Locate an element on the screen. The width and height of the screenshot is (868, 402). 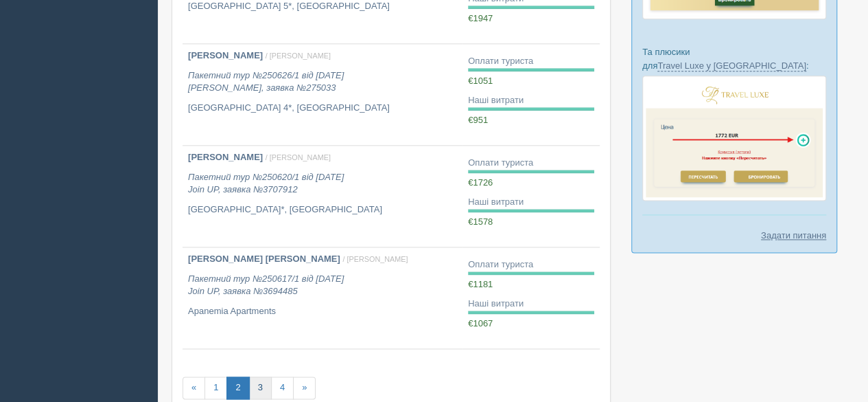
img: travel-luxe-%D0%BF%D0%BE%D0%B4%D0%B1%D0%BE%D1%80%D0%BA%D0%B0-%D1%81%D1%80%D0%BC-%D0%B4%D0%BB%D1%8... is located at coordinates (734, 138).